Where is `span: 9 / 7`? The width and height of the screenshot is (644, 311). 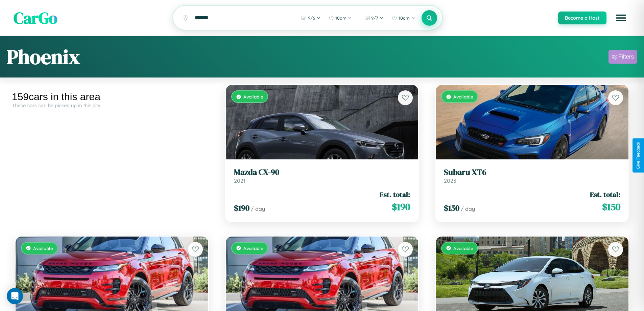
span: 9 / 7 is located at coordinates (374, 18).